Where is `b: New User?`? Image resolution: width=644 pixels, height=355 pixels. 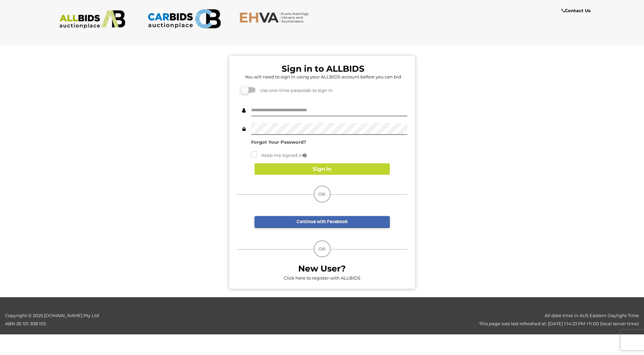 b: New User? is located at coordinates (322, 269).